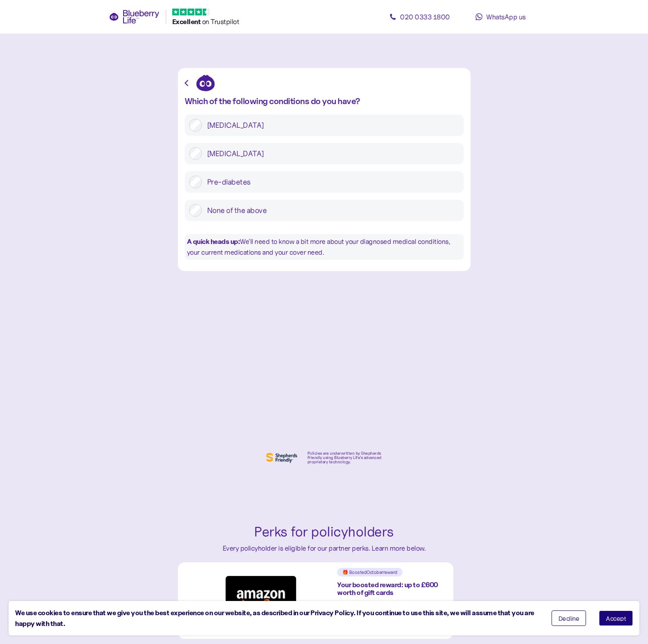  What do you see at coordinates (277, 619) in the screenshot?
I see `div: We use cookies to ensure that we give you the best experience on our website, as described in our...` at bounding box center [277, 619].